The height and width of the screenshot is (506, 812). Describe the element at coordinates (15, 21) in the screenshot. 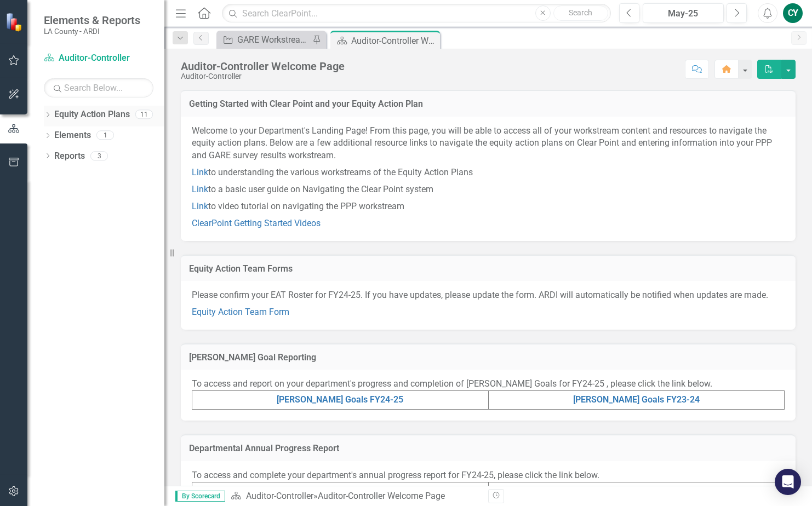

I see `img: ClearPoint Strategy` at that location.